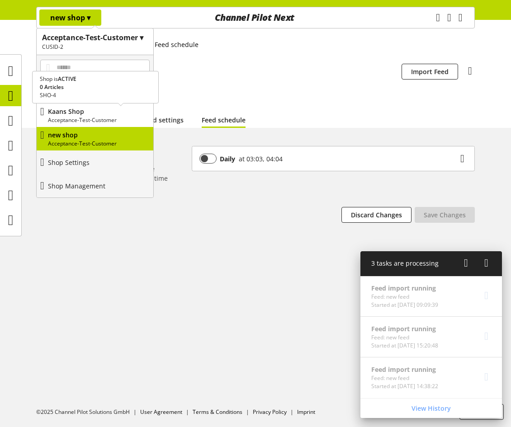 The width and height of the screenshot is (511, 427). I want to click on a: View History, so click(431, 408).